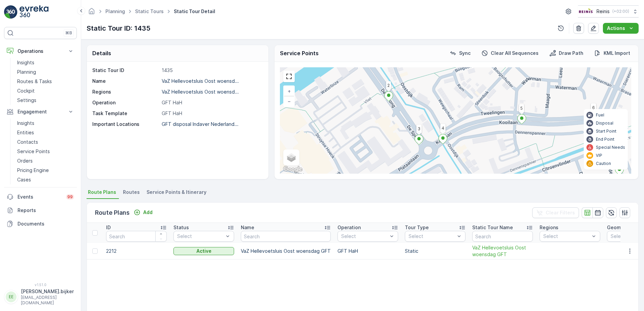 This screenshot has height=311, width=644. What do you see at coordinates (33, 170) in the screenshot?
I see `p: Pricing Engine` at bounding box center [33, 170].